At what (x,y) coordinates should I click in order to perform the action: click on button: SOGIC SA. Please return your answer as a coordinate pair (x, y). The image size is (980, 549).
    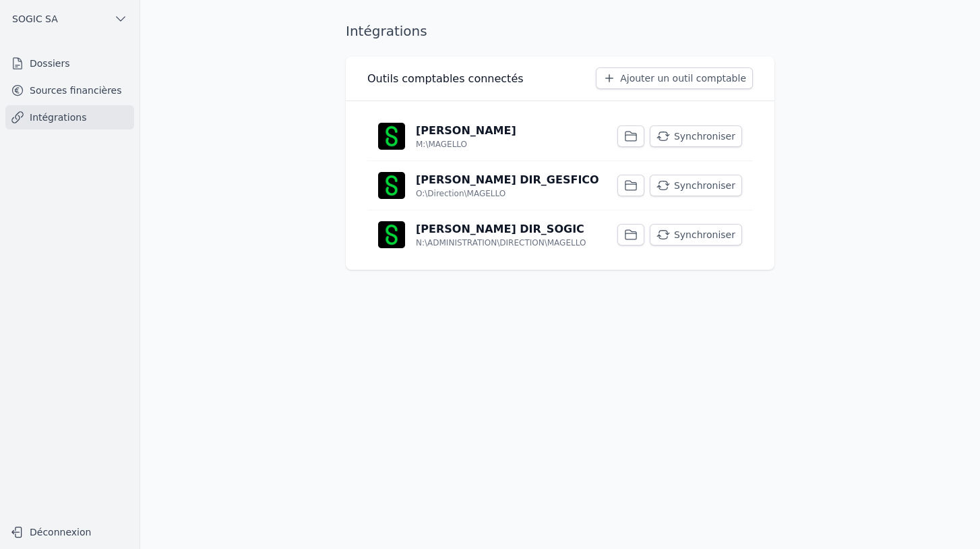
    Looking at the image, I should click on (70, 19).